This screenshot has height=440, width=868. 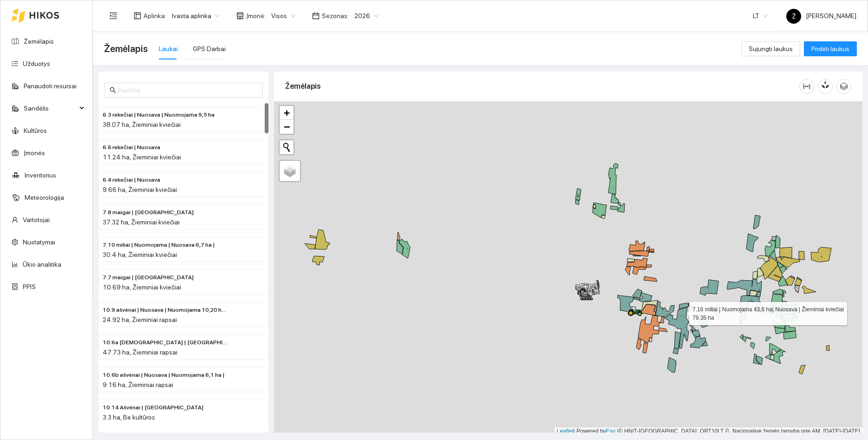 I want to click on span: calendar, so click(x=316, y=16).